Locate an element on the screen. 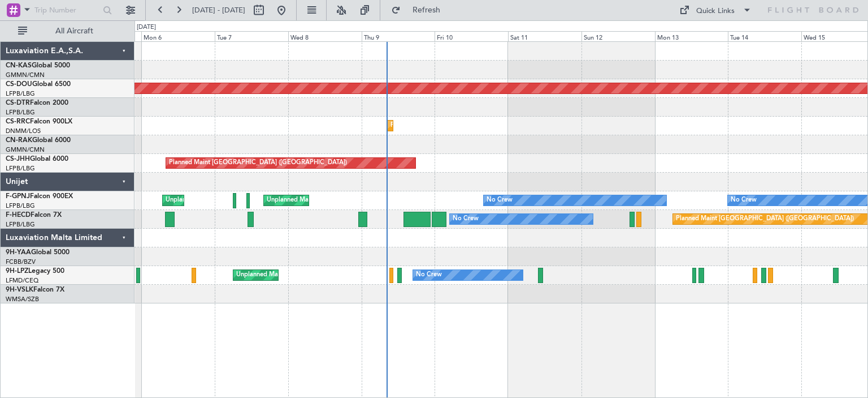 This screenshot has height=398, width=868. span: Refresh is located at coordinates (427, 10).